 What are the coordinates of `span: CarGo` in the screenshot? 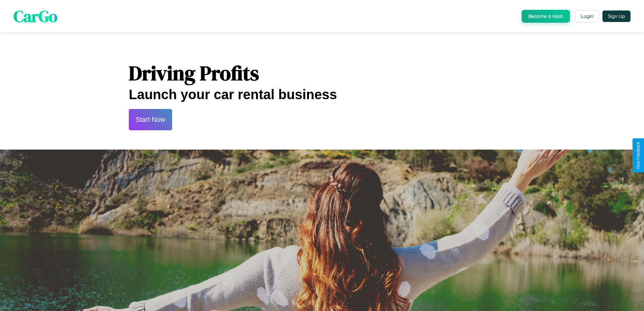 It's located at (35, 16).